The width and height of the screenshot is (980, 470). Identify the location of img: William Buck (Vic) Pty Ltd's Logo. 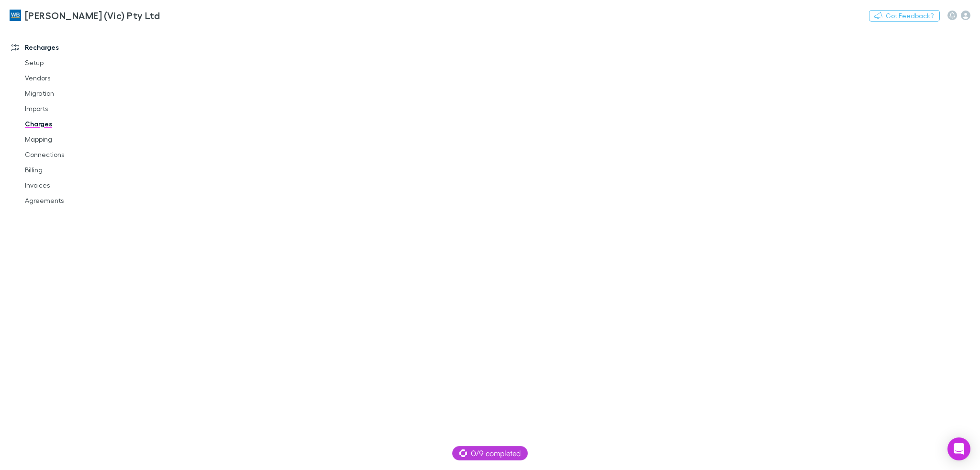
(15, 15).